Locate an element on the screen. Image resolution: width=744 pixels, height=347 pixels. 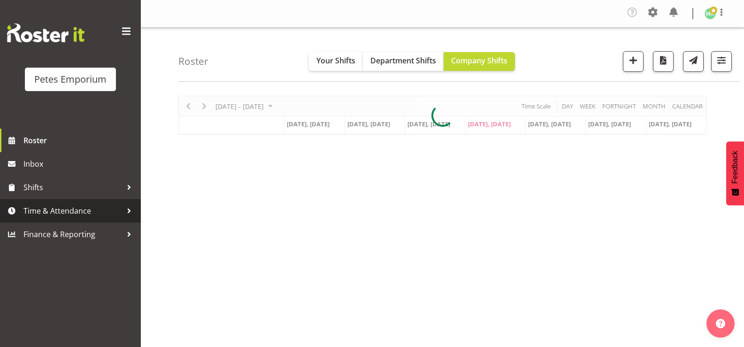
button: Filter Shifts is located at coordinates (721, 61).